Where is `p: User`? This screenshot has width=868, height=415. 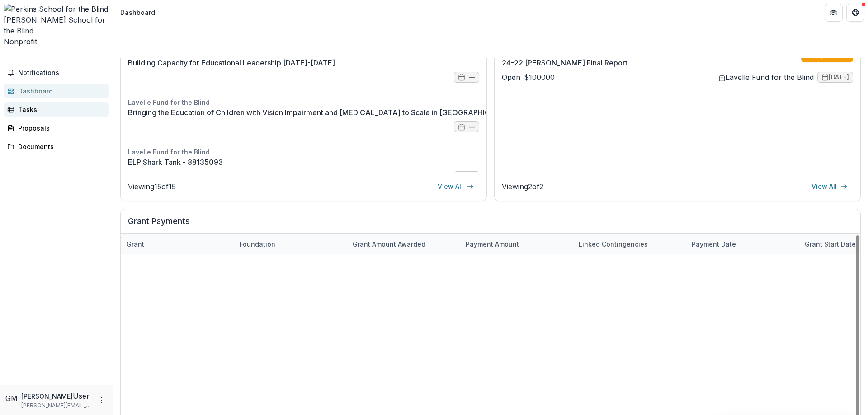 p: User is located at coordinates (81, 396).